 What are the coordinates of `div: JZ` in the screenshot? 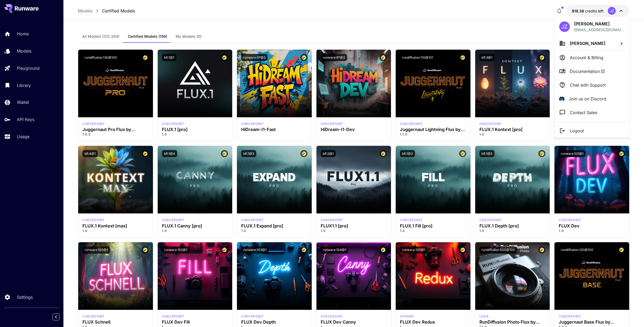 It's located at (565, 26).